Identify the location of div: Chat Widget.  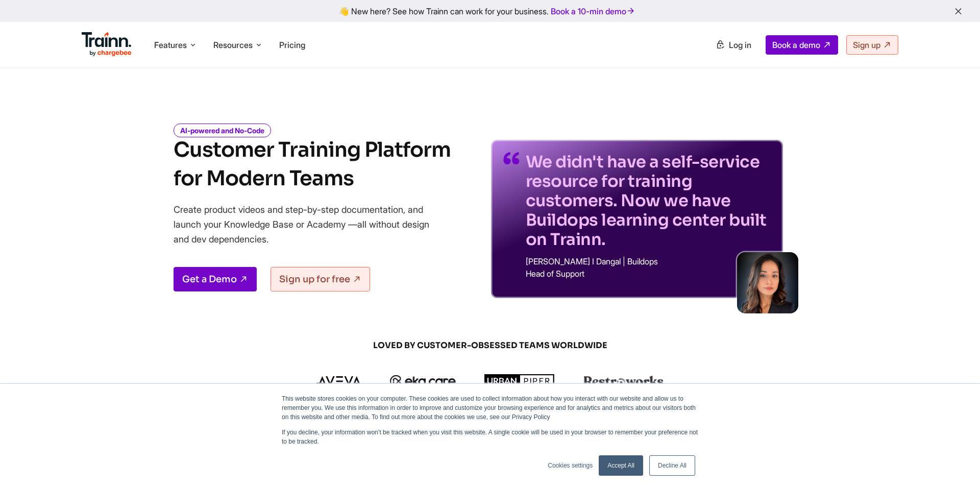
(954, 465).